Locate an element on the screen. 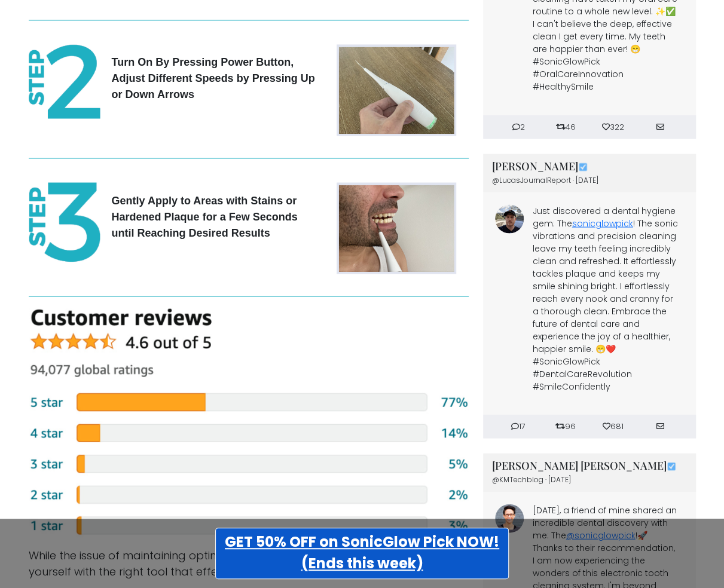 The width and height of the screenshot is (724, 588). a: GET 50% OFF on SonicGlow Pick NOW!(Ends this week) is located at coordinates (362, 554).